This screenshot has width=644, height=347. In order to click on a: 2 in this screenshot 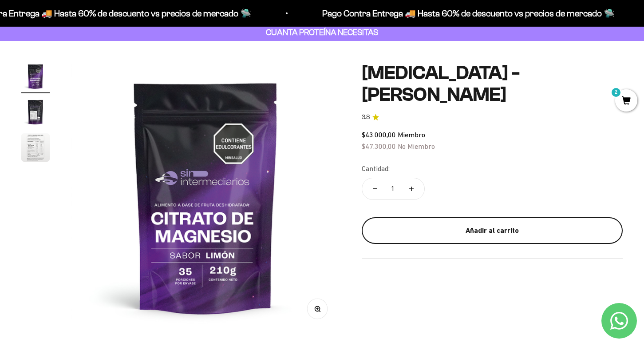, I will do `click(627, 101)`.